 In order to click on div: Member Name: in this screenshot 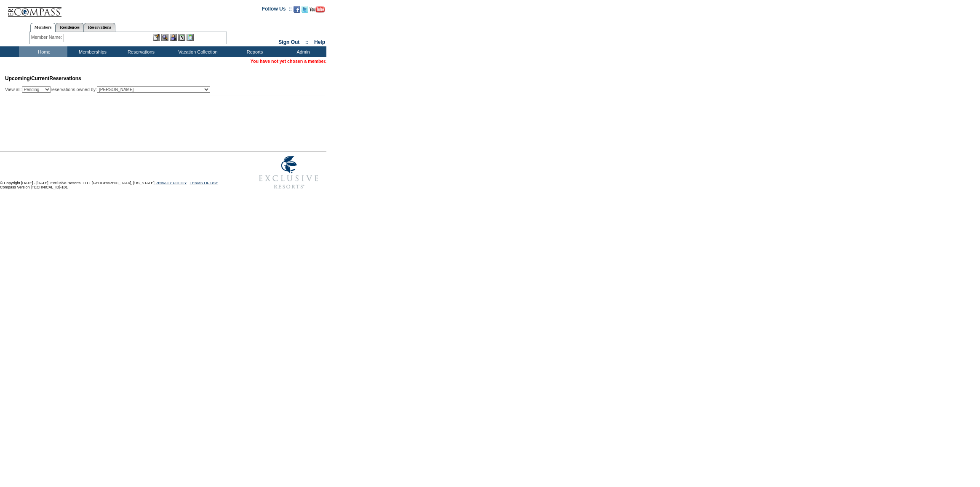, I will do `click(47, 37)`.